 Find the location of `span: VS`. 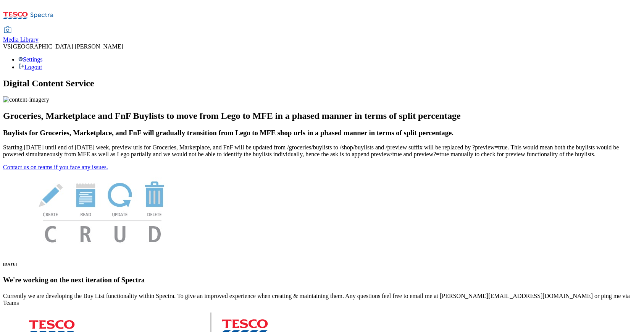

span: VS is located at coordinates (7, 46).